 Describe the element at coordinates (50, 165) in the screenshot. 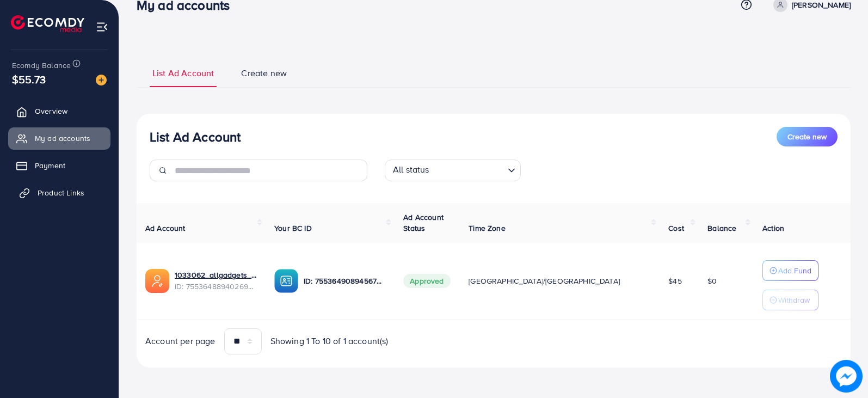

I see `span: Payment` at that location.